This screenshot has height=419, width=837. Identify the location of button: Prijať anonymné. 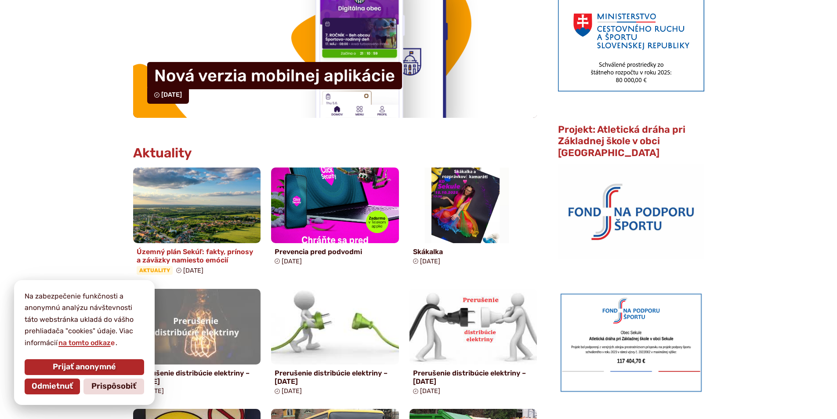
(84, 367).